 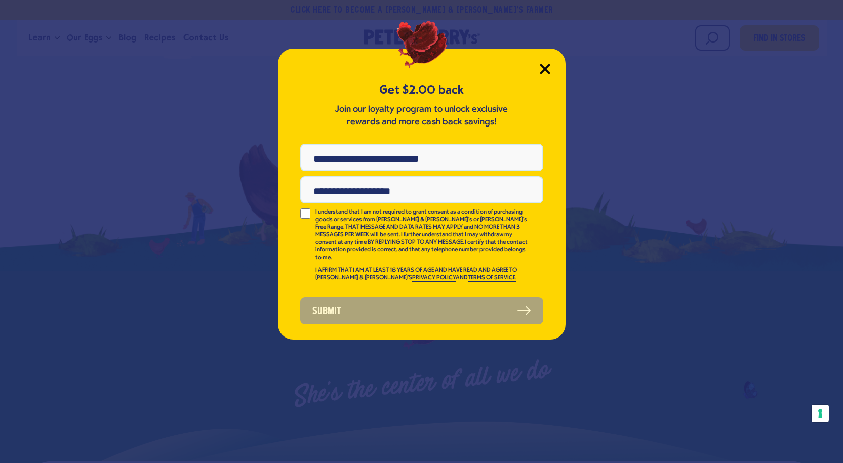 I want to click on input: I understand that I am not required to grant consent as a condition of purchasing goods or servic..., so click(x=305, y=214).